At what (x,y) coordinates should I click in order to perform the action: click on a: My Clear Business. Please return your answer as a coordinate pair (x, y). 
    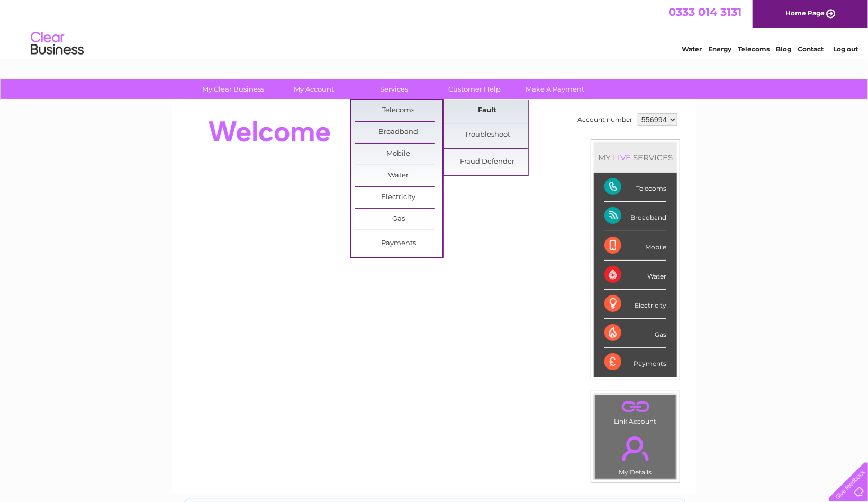
    Looking at the image, I should click on (234, 89).